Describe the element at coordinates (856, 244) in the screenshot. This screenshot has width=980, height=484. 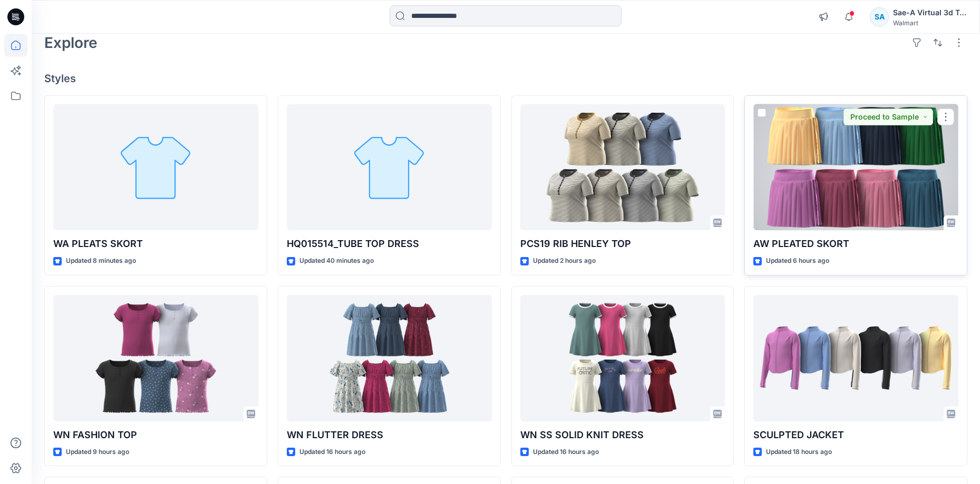
I see `p: AW PLEATED SKORT` at that location.